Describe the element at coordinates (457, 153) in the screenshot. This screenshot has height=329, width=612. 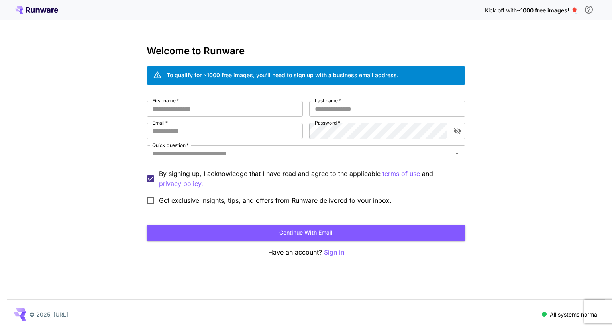
I see `button: Open` at that location.